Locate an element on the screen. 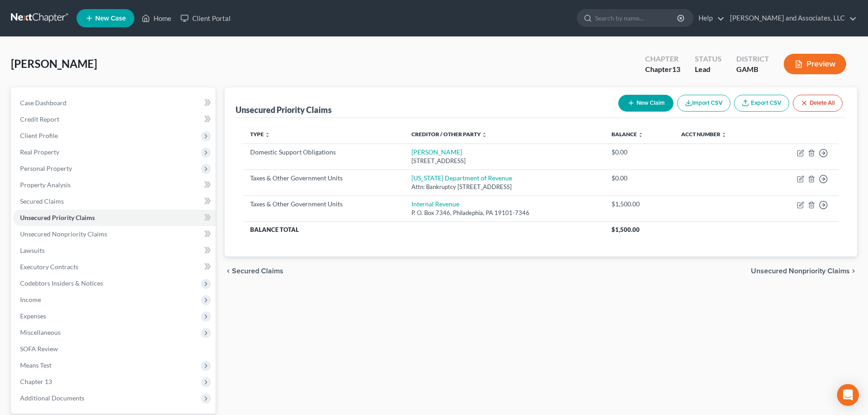 This screenshot has height=415, width=868. button: chevron_left Secured Claims is located at coordinates (254, 271).